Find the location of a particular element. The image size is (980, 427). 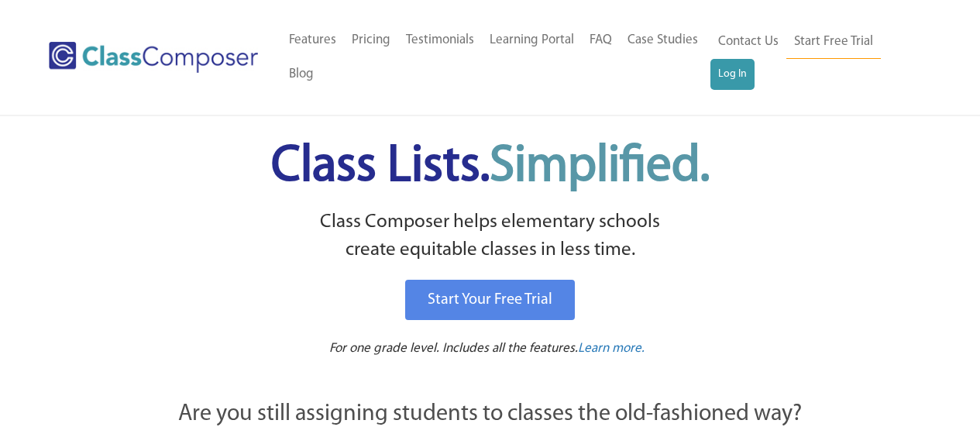

a: Log In is located at coordinates (732, 74).